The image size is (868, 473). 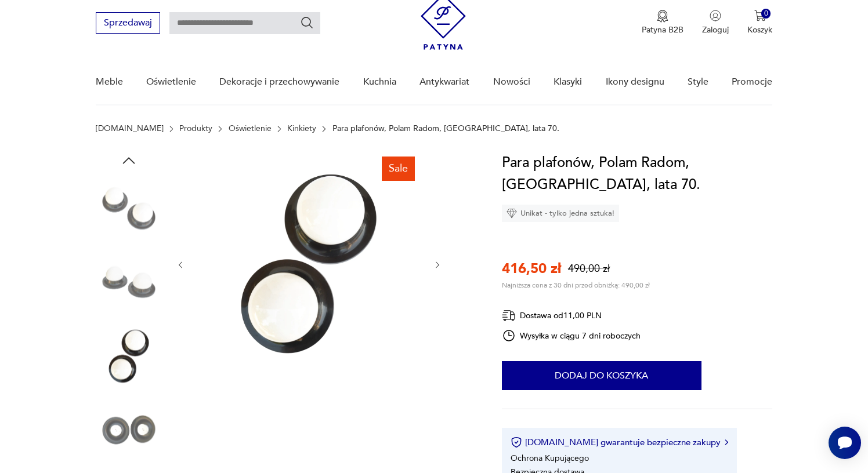 What do you see at coordinates (698, 82) in the screenshot?
I see `a: Style` at bounding box center [698, 82].